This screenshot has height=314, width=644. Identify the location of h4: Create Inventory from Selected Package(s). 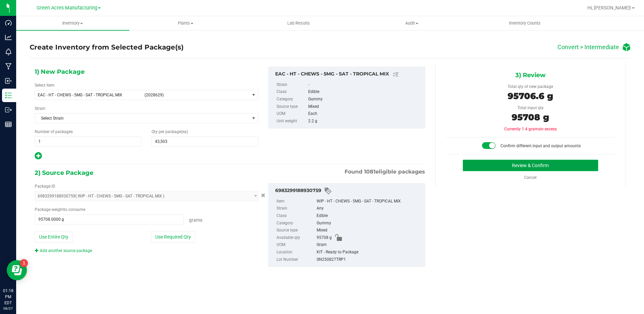
(106, 47).